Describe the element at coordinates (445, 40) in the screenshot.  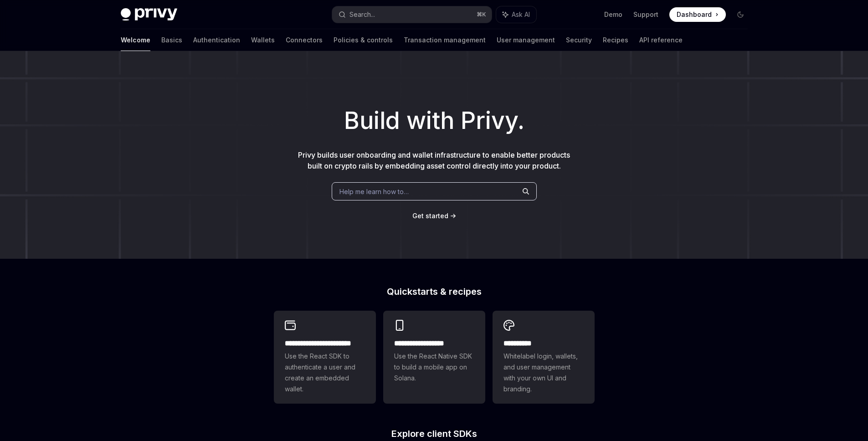
I see `a: Transaction management` at that location.